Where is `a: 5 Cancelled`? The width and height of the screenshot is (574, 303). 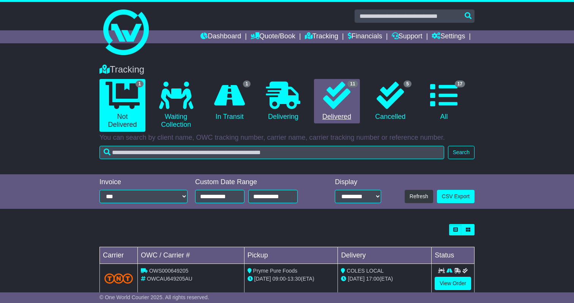 a: 5 Cancelled is located at coordinates (390, 101).